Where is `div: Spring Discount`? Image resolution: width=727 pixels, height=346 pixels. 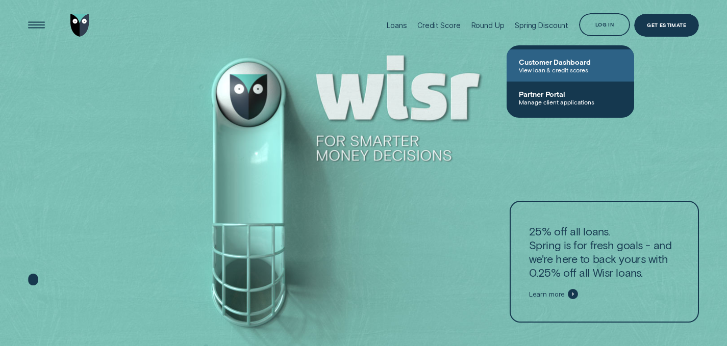 div: Spring Discount is located at coordinates (541, 25).